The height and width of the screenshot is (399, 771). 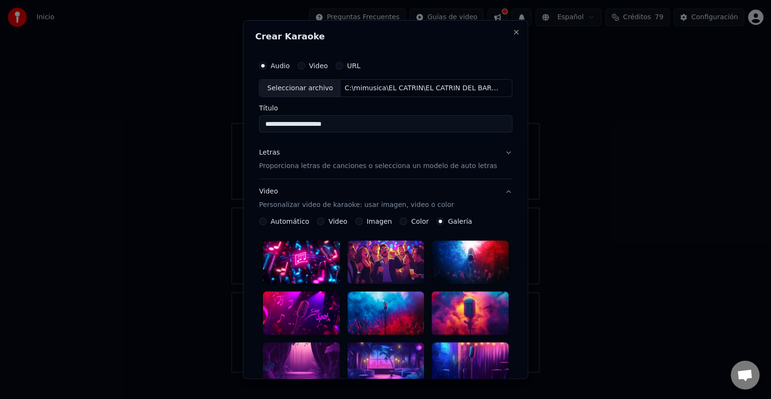 What do you see at coordinates (353, 66) in the screenshot?
I see `label: URL` at bounding box center [353, 66].